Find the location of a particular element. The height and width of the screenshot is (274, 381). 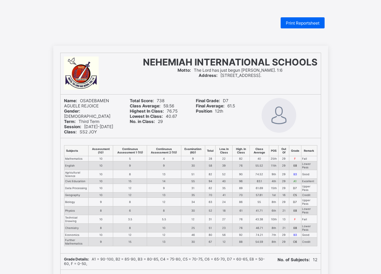

td: Good is located at coordinates (309, 174).